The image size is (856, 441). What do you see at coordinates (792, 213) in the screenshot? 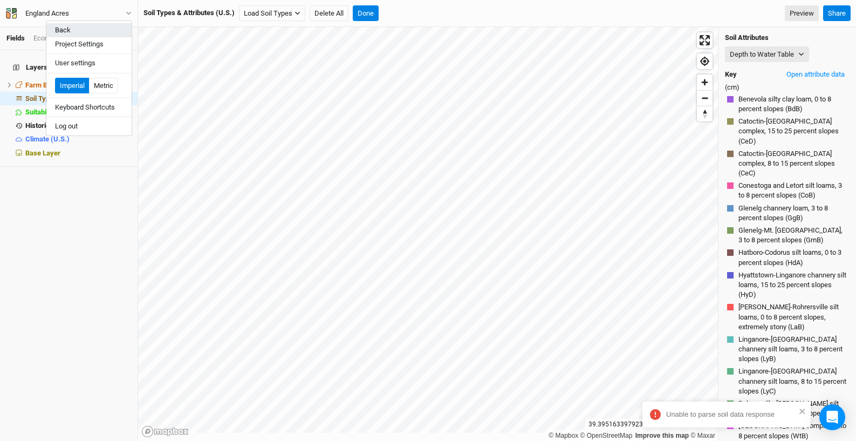
I see `button: Glenelg channery loam, 3 to 8 percent slopes (GgB)` at bounding box center [792, 213].